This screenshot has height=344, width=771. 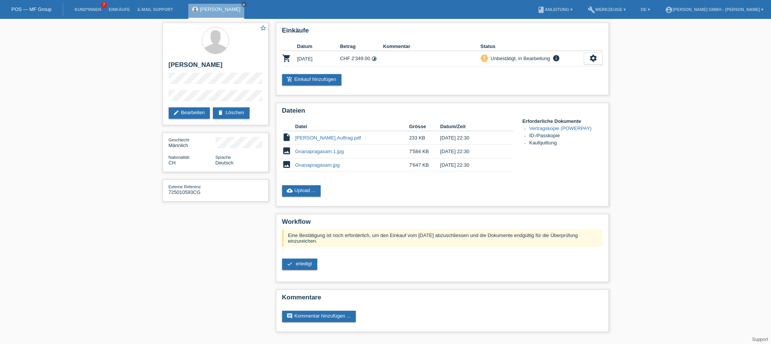 What do you see at coordinates (287, 137) in the screenshot?
I see `i: insert_drive_file` at bounding box center [287, 137].